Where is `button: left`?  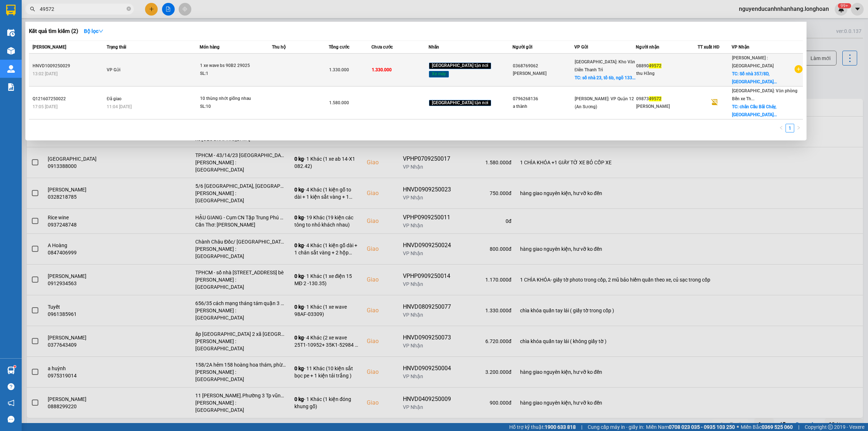
button: left is located at coordinates (781, 128).